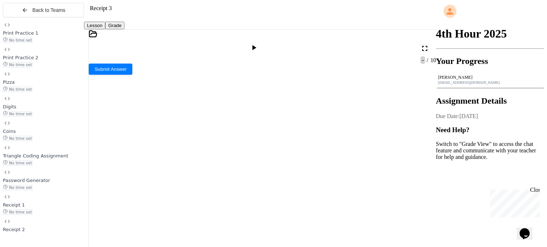  I want to click on h2: Your Progress, so click(490, 61).